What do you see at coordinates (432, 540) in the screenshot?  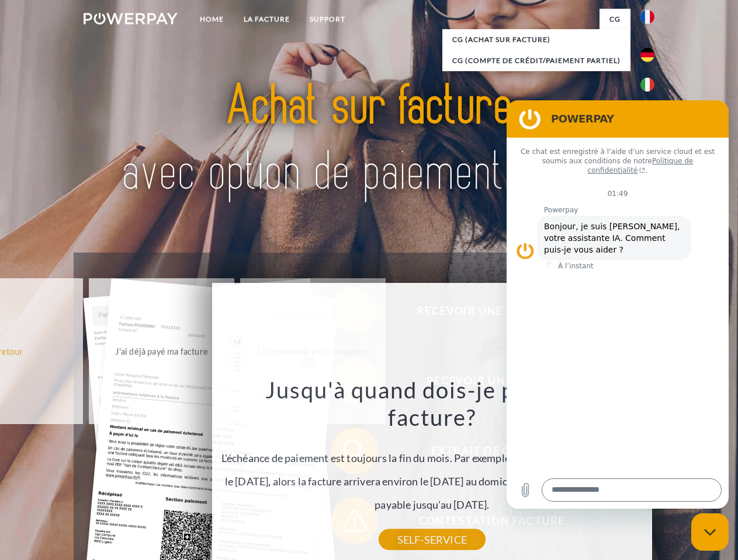 I see `a: SELF-SERVICE` at bounding box center [432, 540].